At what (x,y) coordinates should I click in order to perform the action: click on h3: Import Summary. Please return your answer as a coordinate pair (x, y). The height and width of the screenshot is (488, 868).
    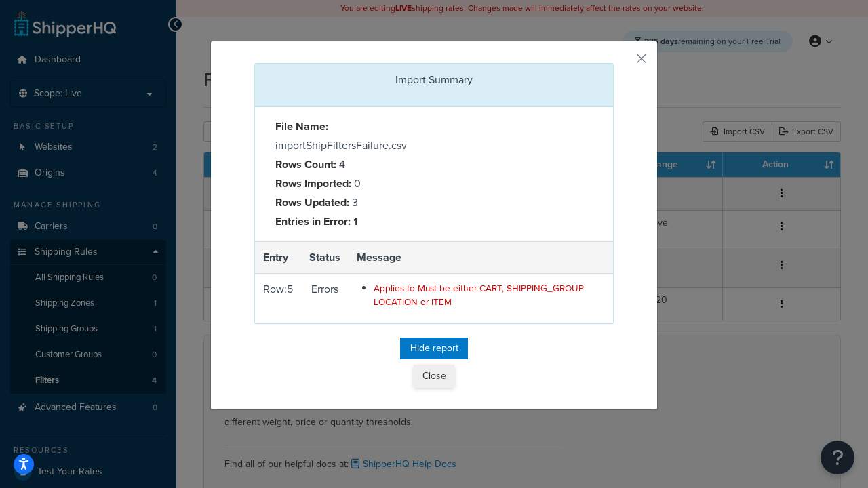
    Looking at the image, I should click on (434, 80).